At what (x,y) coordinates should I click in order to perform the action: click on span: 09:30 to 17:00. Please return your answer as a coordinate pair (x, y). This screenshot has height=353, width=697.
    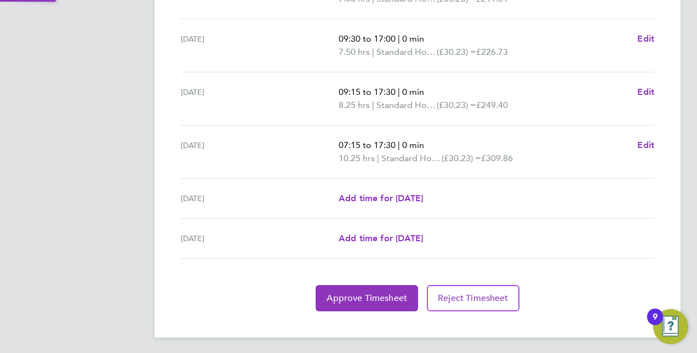
    Looking at the image, I should click on (367, 38).